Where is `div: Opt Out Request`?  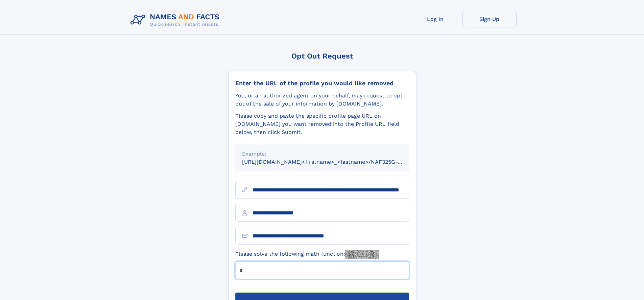 div: Opt Out Request is located at coordinates (322, 56).